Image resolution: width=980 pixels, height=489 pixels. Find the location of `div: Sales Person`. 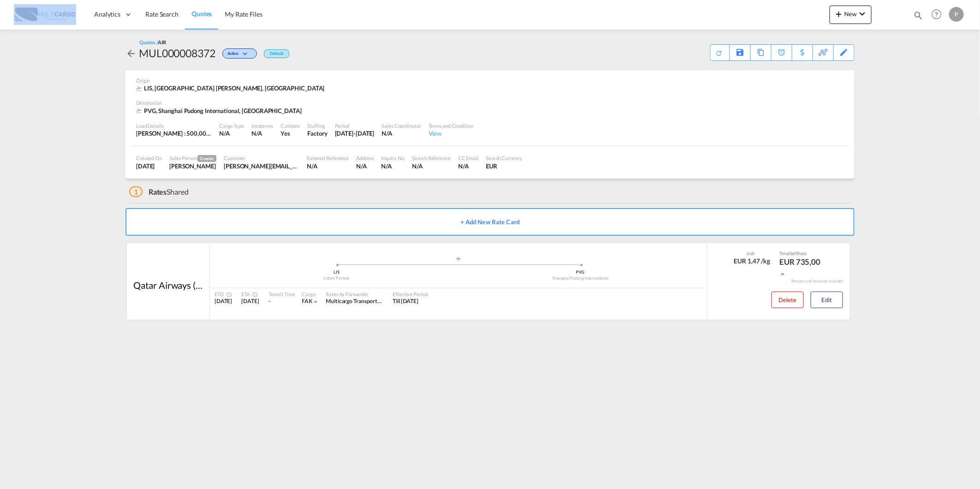

div: Sales Person is located at coordinates (193, 158).